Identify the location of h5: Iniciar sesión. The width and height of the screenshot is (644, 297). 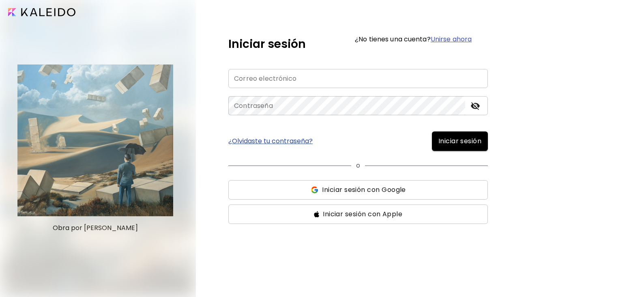
(267, 44).